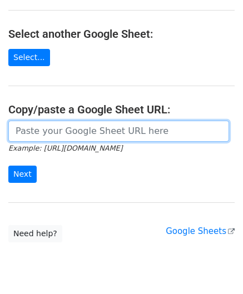  What do you see at coordinates (35, 234) in the screenshot?
I see `a: Need help?` at bounding box center [35, 234].